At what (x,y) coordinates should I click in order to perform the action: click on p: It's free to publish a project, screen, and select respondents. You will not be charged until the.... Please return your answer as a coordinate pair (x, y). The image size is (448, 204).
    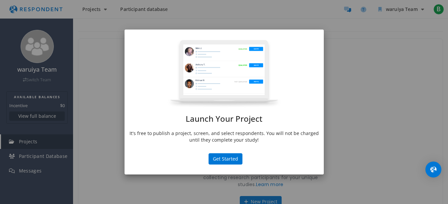
    Looking at the image, I should click on (224, 137).